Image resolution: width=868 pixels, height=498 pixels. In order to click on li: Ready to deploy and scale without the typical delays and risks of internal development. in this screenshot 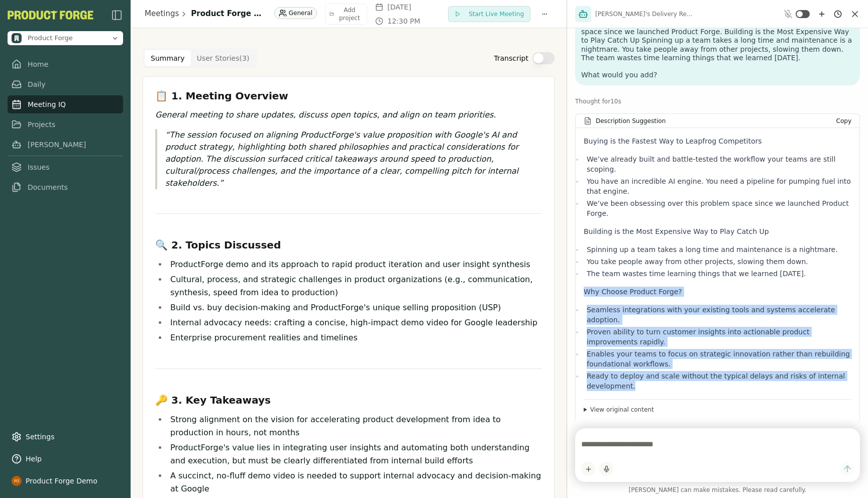, I will do `click(718, 381)`.